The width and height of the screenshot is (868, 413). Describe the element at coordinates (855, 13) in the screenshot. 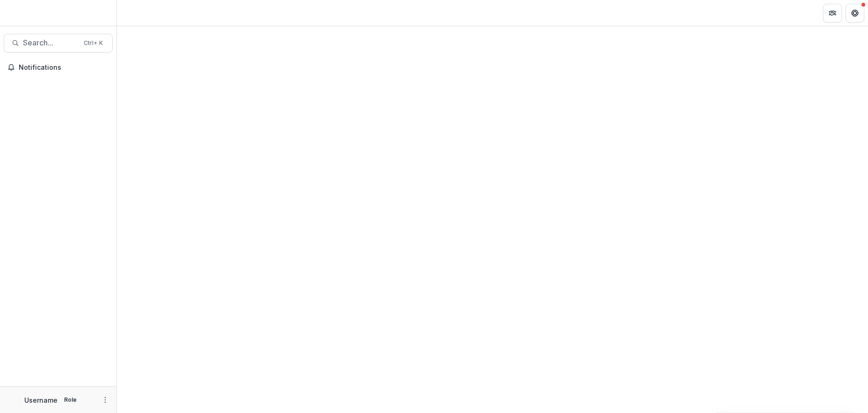

I see `button: Get Help` at that location.